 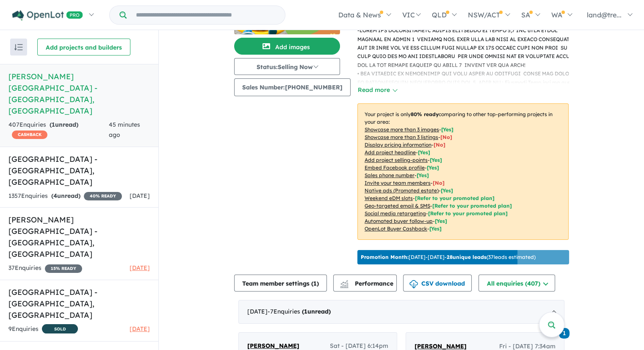 I want to click on u: Showcase more than 3 images, so click(x=402, y=129).